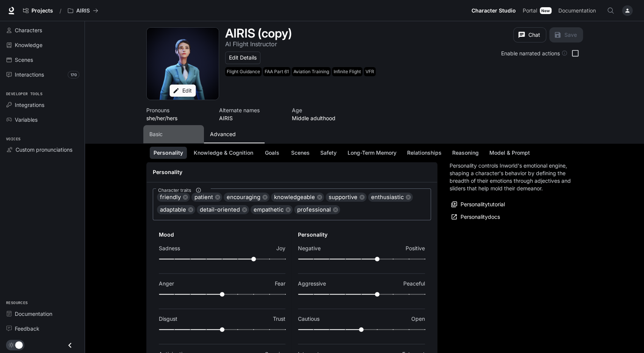 This screenshot has height=353, width=644. Describe the element at coordinates (272, 153) in the screenshot. I see `button: Goals` at that location.